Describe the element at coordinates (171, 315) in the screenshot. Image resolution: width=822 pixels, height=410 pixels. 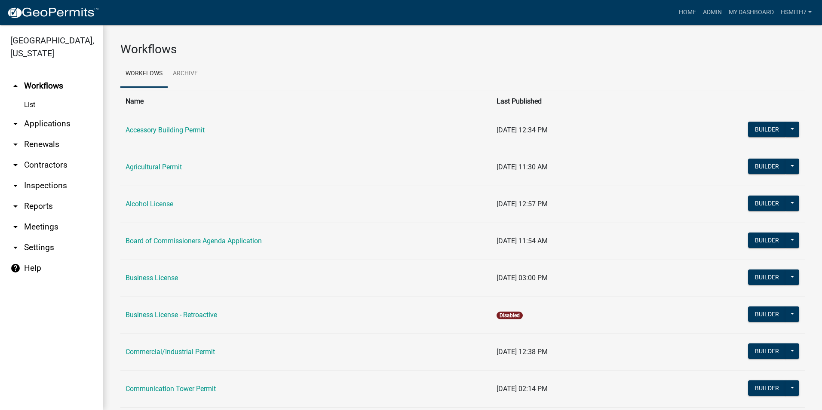
I see `a: Business License - Retroactive` at that location.